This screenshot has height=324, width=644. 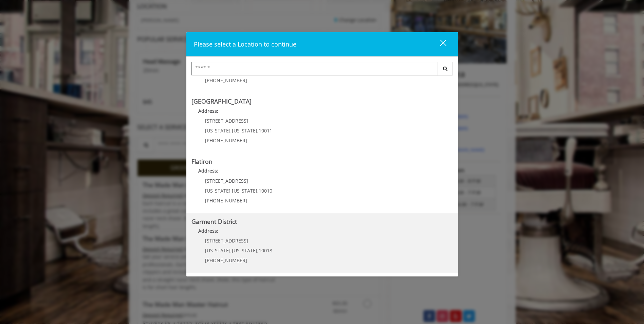 I want to click on span: 10011, so click(x=266, y=131).